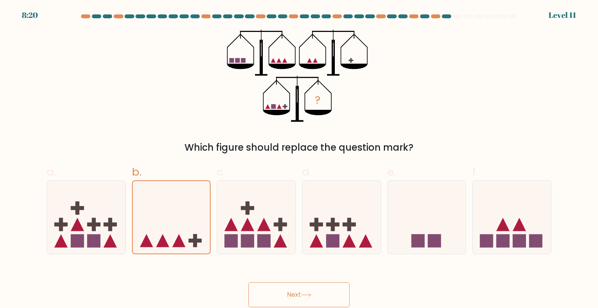 This screenshot has width=598, height=308. I want to click on span: a., so click(51, 172).